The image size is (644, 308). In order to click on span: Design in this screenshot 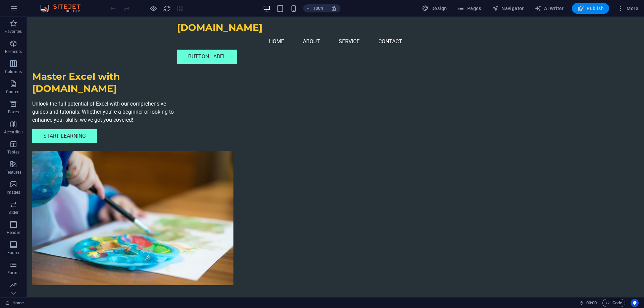, I will do `click(434, 8)`.